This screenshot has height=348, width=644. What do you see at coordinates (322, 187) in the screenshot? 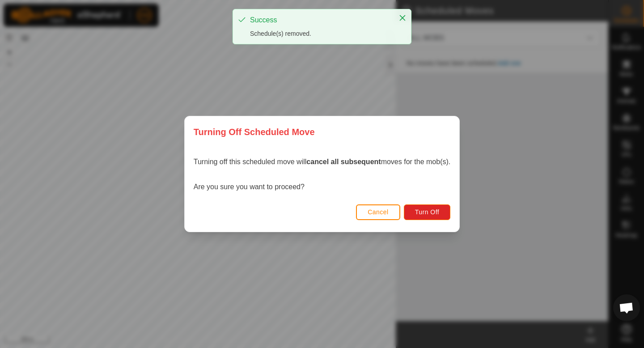
I see `p: Are you sure you want to proceed?` at bounding box center [322, 187].